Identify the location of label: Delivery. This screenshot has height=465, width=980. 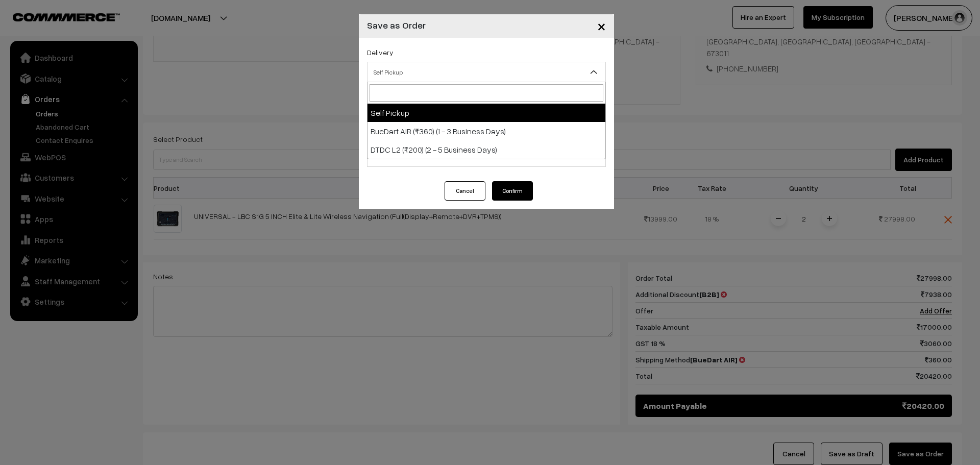
(381, 52).